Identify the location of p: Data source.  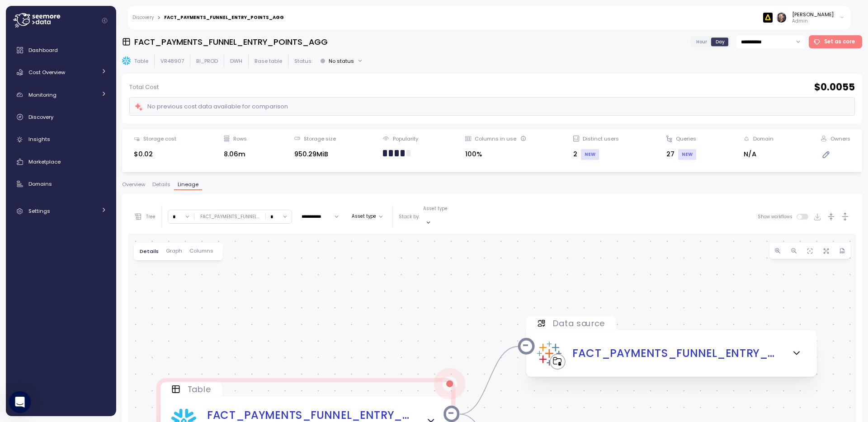
(579, 323).